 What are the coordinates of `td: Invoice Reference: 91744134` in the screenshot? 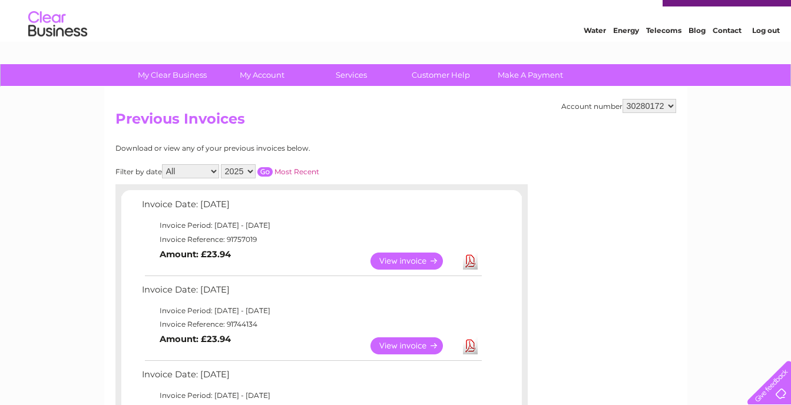 It's located at (311, 325).